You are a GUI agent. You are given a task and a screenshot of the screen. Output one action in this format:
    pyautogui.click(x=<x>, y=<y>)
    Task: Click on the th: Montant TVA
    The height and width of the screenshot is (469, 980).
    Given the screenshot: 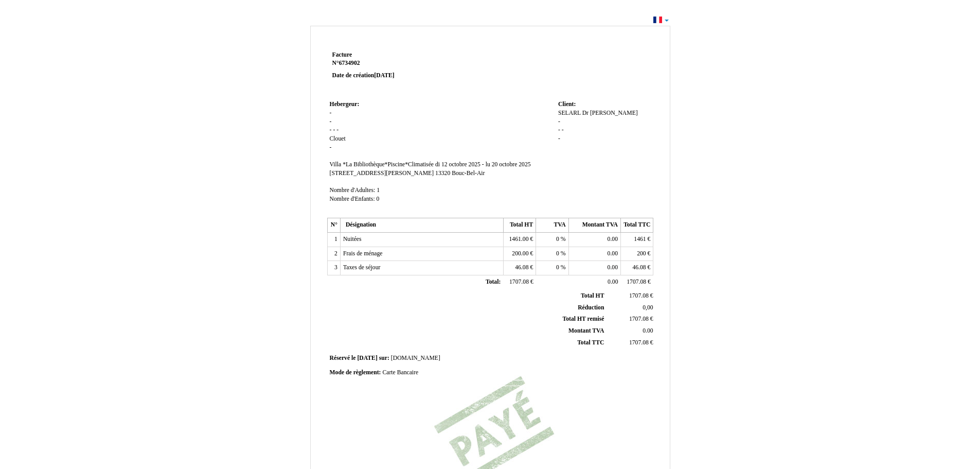 What is the action you would take?
    pyautogui.click(x=594, y=226)
    